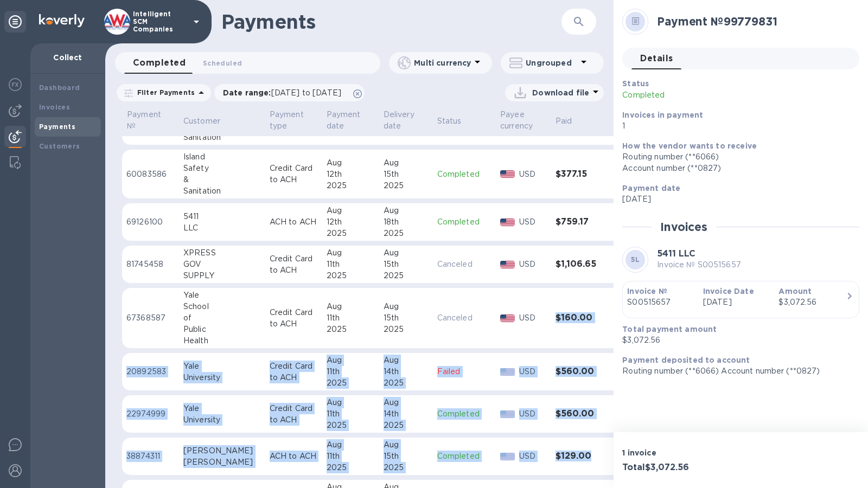 This screenshot has width=868, height=488. What do you see at coordinates (202, 121) in the screenshot?
I see `p: Customer` at bounding box center [202, 121].